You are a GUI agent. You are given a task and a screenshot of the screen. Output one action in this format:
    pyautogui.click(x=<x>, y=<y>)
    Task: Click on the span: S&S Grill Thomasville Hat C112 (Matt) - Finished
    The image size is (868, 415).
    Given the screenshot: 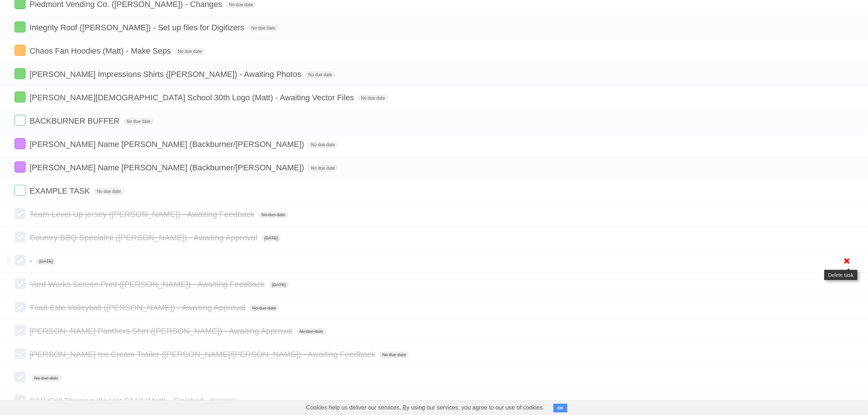 What is the action you would take?
    pyautogui.click(x=118, y=401)
    